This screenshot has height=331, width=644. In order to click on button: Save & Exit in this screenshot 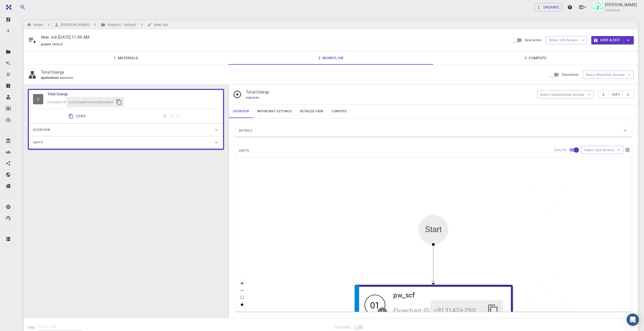, I will do `click(607, 40)`.